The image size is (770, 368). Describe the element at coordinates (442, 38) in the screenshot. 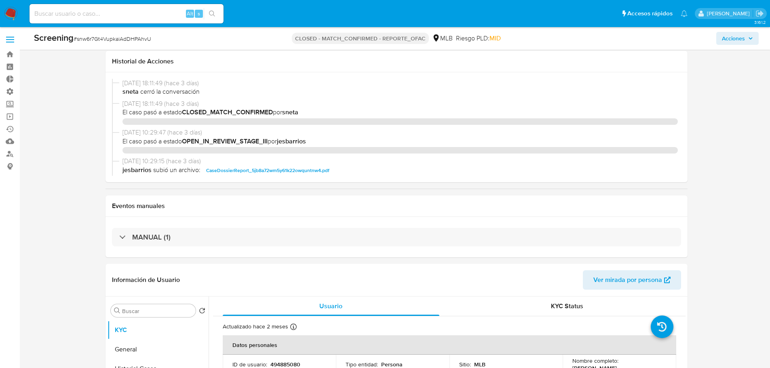

I see `div: MLB` at that location.